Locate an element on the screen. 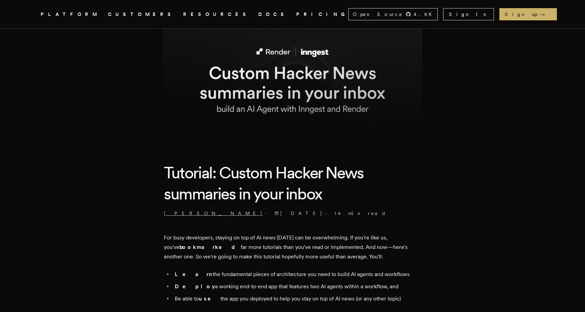 The height and width of the screenshot is (312, 585). a: Sign up is located at coordinates (528, 14).